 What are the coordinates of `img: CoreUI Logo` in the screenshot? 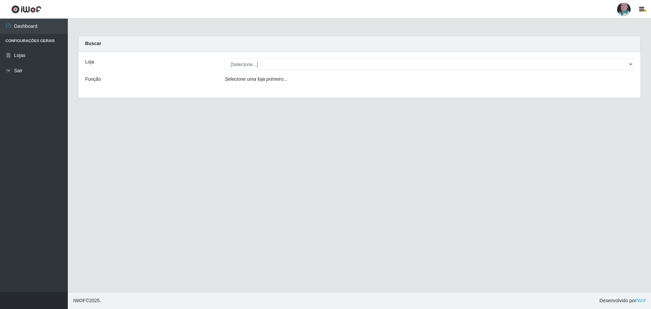 It's located at (26, 9).